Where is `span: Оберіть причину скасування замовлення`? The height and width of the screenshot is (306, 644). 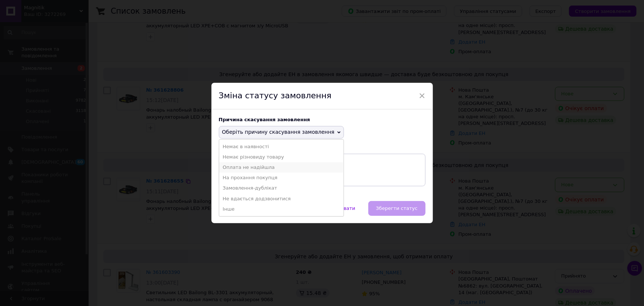 span: Оберіть причину скасування замовлення is located at coordinates (278, 132).